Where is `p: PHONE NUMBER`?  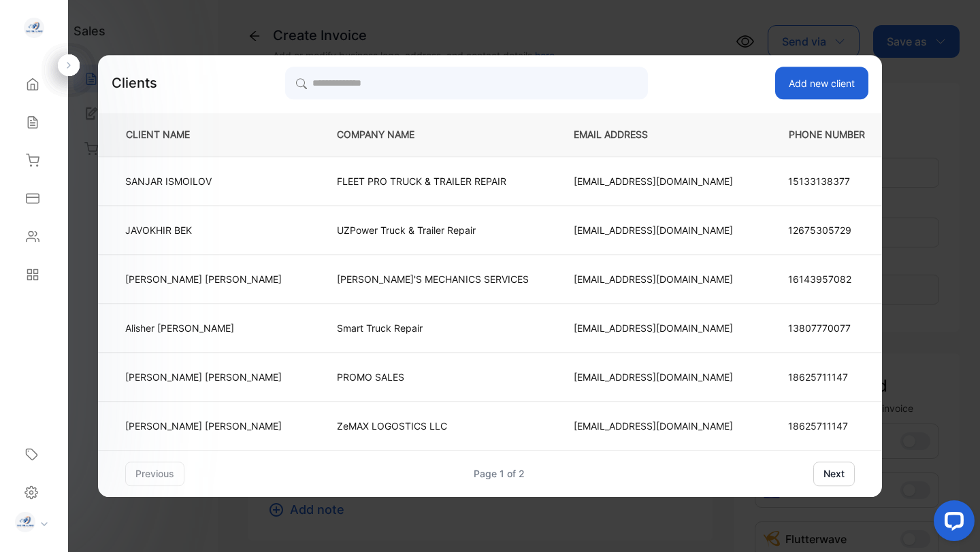
p: PHONE NUMBER is located at coordinates (824, 135).